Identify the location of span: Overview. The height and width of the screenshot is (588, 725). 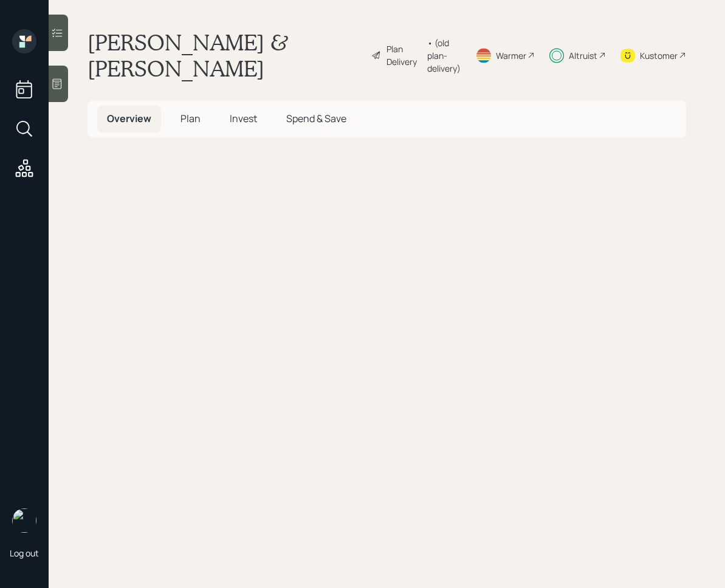
(129, 119).